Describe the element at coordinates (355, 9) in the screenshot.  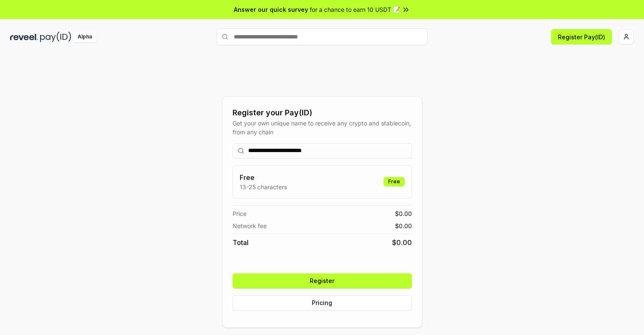
I see `span: for a chance to earn 10 USDT 📝` at that location.